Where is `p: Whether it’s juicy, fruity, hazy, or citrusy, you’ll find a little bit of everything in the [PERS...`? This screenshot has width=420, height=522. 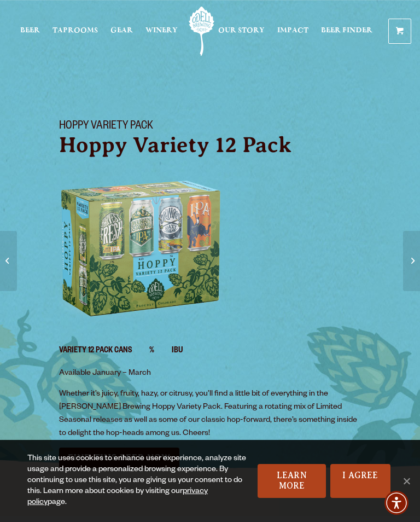 p: Whether it’s juicy, fruity, hazy, or citrusy, you’ll find a little bit of everything in the [PERS... is located at coordinates (210, 414).